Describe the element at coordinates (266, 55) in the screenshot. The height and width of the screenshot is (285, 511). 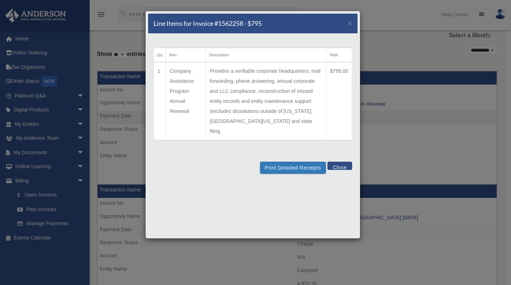
I see `th: Description` at that location.